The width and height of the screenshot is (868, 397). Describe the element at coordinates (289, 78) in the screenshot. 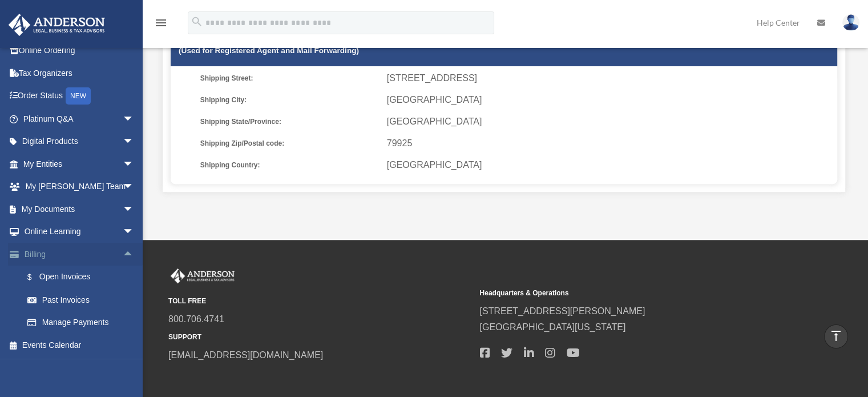

I see `span: Shipping Street:` at that location.